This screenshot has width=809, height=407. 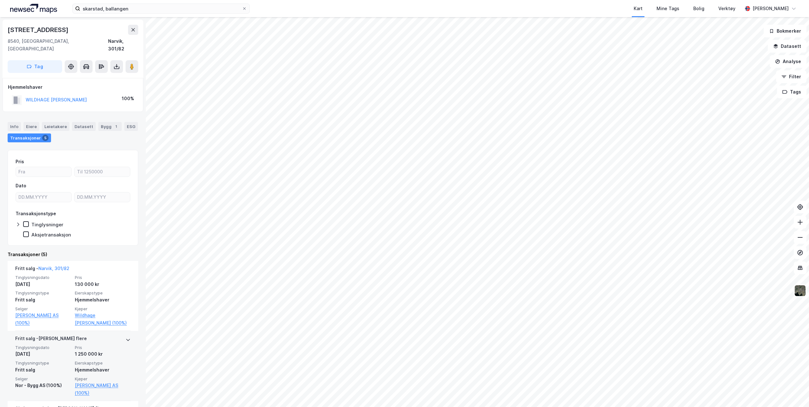 I want to click on div: Aksjetransaksjon, so click(x=51, y=235).